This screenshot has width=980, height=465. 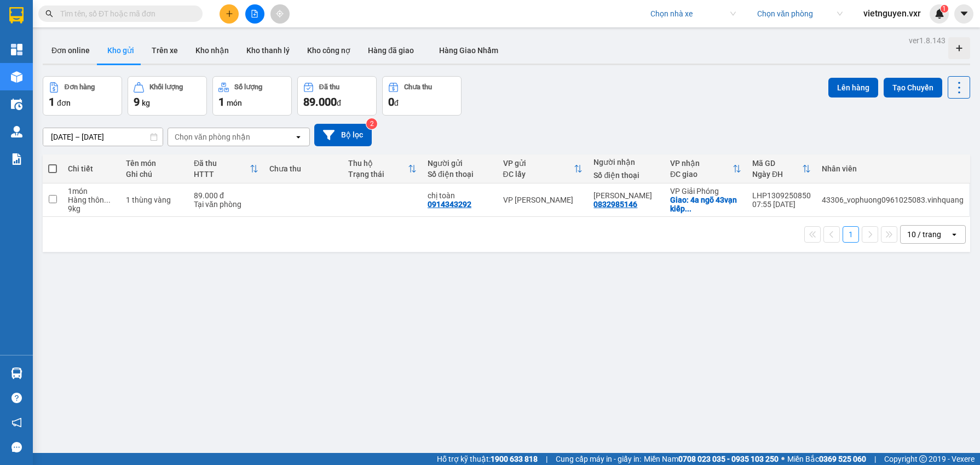 What do you see at coordinates (16, 446) in the screenshot?
I see `span: message` at bounding box center [16, 446].